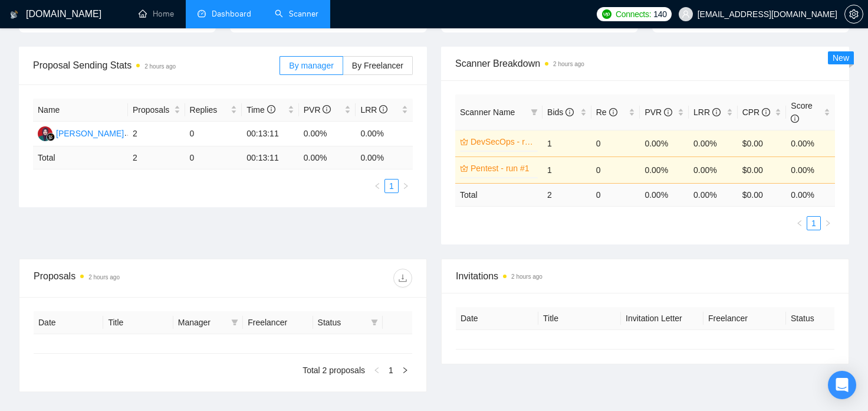  What do you see at coordinates (464, 142) in the screenshot?
I see `span: crown` at bounding box center [464, 142].